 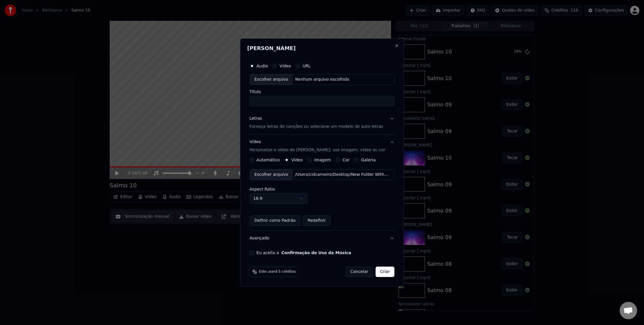 I want to click on div: Nenhum arquivo escolhido, so click(x=322, y=79).